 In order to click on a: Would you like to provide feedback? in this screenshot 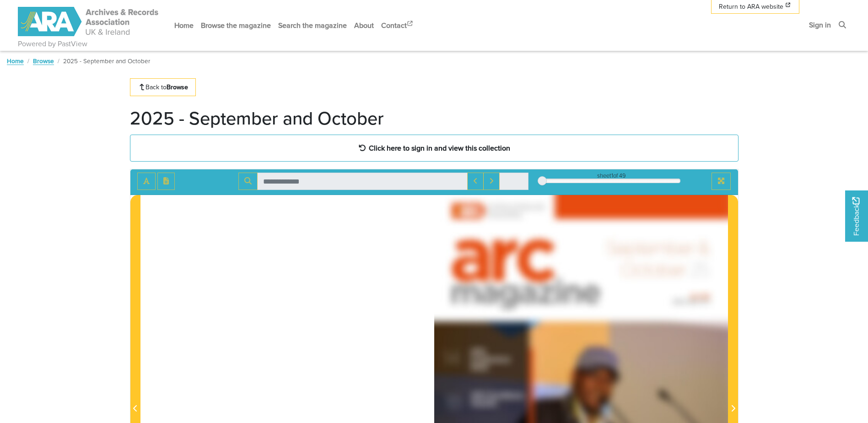, I will do `click(856, 216)`.